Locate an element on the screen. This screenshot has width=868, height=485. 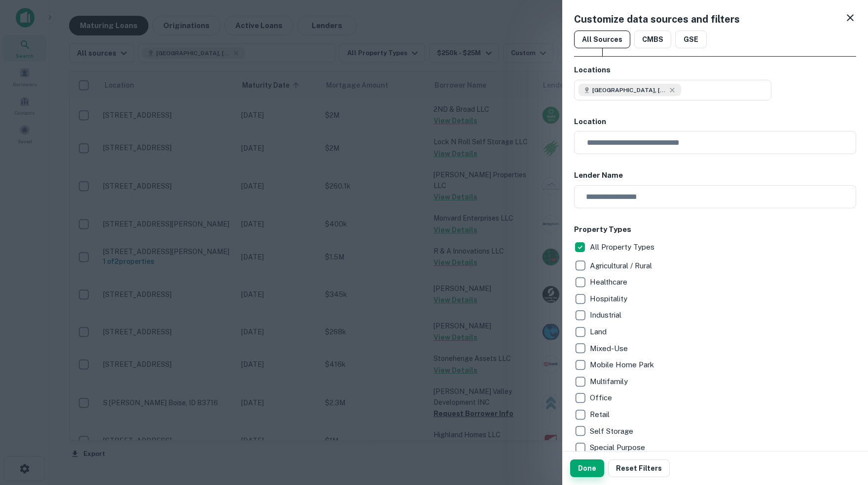
button: CMBS is located at coordinates (652, 40).